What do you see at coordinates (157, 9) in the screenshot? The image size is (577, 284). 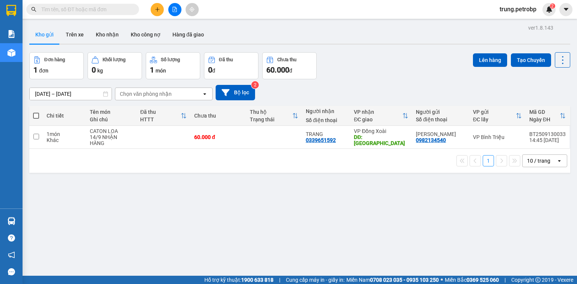 I see `span: plus` at bounding box center [157, 9].